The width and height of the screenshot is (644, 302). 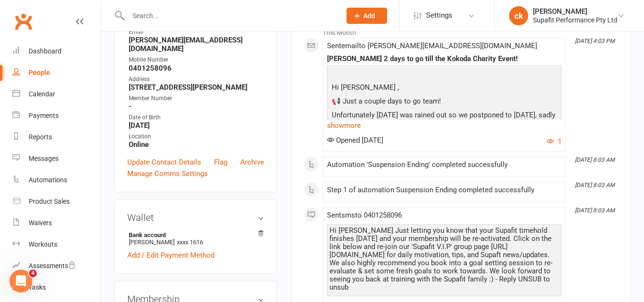 What do you see at coordinates (196, 136) in the screenshot?
I see `div: Location` at bounding box center [196, 136].